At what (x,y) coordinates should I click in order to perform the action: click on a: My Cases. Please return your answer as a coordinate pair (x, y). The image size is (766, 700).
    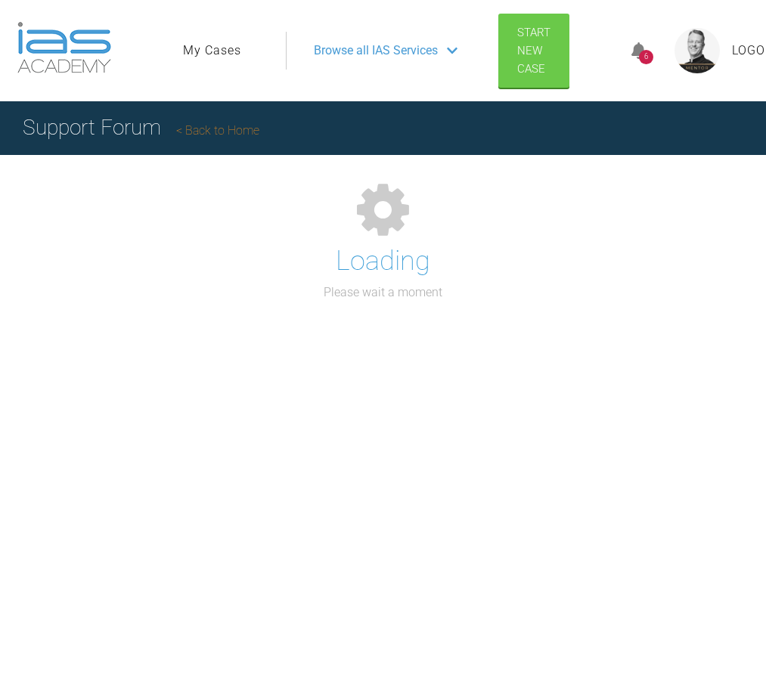
    Looking at the image, I should click on (212, 50).